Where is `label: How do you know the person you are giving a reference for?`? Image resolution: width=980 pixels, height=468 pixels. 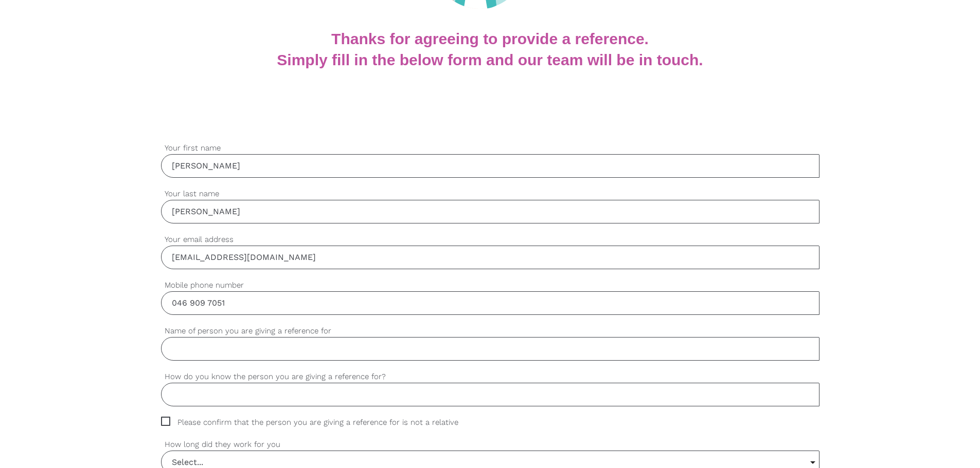 label: How do you know the person you are giving a reference for? is located at coordinates (491, 377).